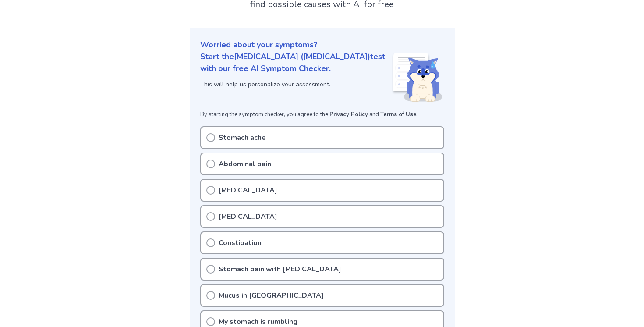 The width and height of the screenshot is (644, 327). Describe the element at coordinates (258, 322) in the screenshot. I see `p: My stomach is rumbling` at that location.